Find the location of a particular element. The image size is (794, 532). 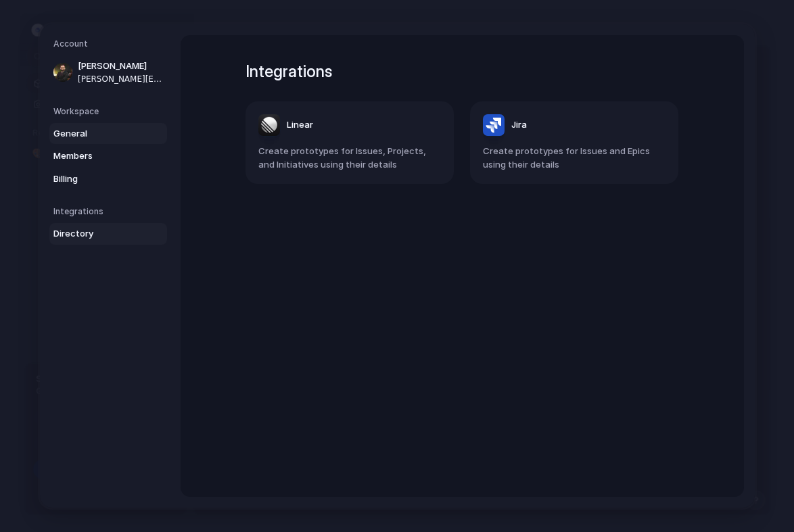

h5: Account is located at coordinates (110, 44).